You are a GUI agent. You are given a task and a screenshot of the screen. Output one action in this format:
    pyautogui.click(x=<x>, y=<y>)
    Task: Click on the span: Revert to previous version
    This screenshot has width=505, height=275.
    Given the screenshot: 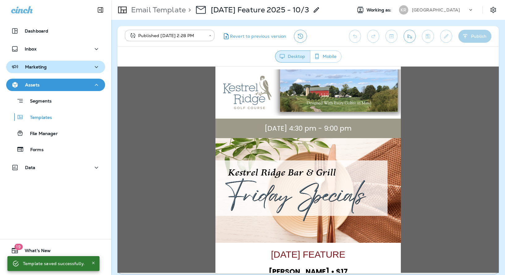 What is the action you would take?
    pyautogui.click(x=258, y=36)
    